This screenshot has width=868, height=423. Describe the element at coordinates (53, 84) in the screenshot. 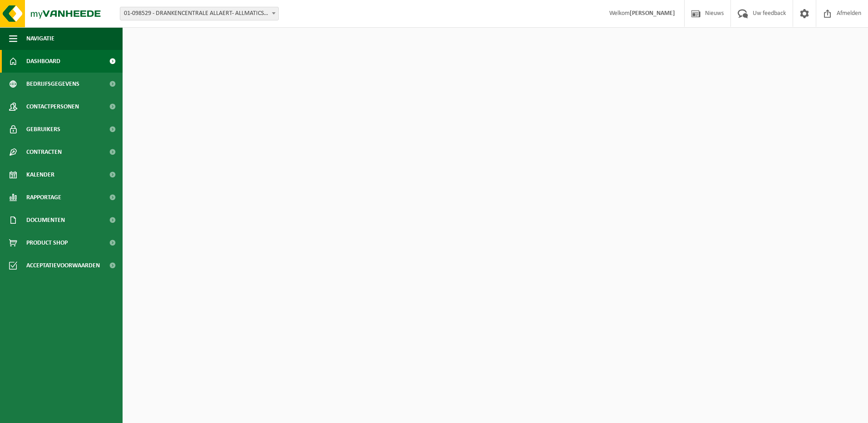

I see `span: Bedrijfsgegevens` at that location.